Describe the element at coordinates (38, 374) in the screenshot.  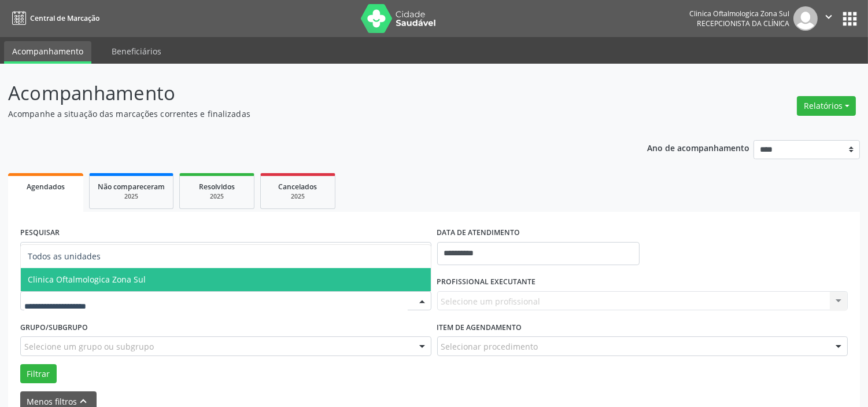
I see `button: Filtrar` at that location.